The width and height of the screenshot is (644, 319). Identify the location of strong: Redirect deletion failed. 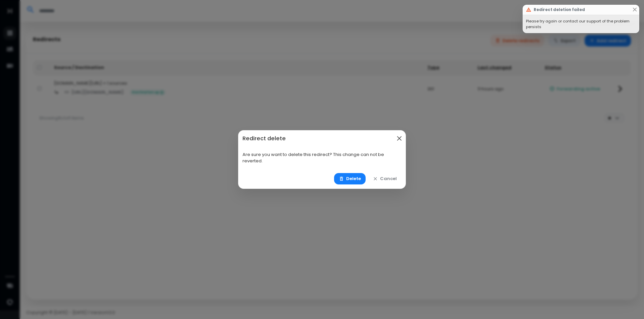
(559, 10).